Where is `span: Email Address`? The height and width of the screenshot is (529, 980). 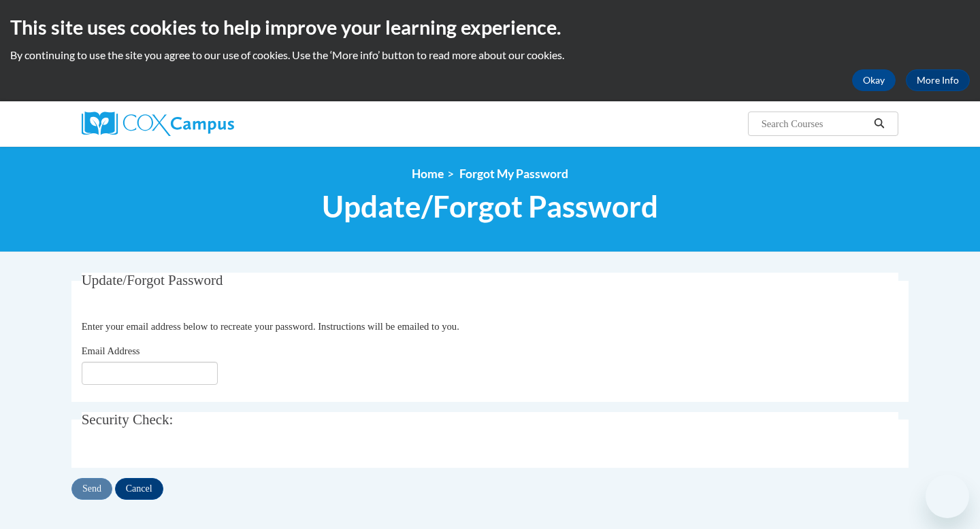 span: Email Address is located at coordinates (111, 351).